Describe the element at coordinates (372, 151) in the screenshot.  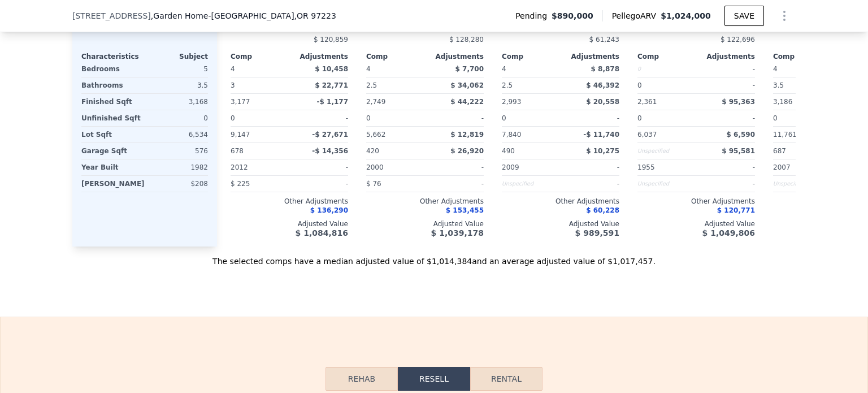
I see `span: 420` at that location.